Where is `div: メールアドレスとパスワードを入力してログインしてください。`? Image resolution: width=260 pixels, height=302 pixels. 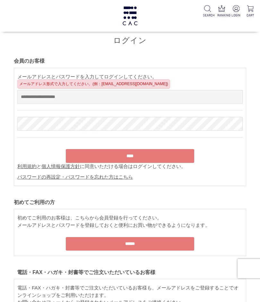
div: メールアドレスとパスワードを入力してログインしてください。 is located at coordinates (130, 77).